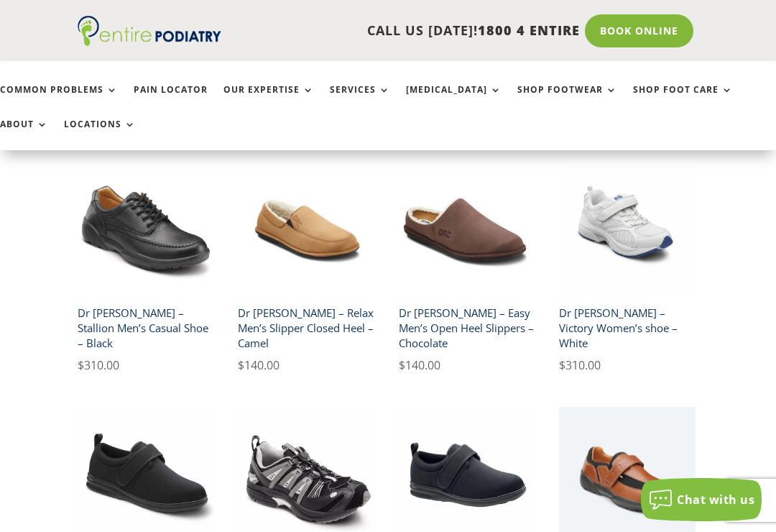 The height and width of the screenshot is (532, 776). What do you see at coordinates (683, 100) in the screenshot?
I see `a: Shop Foot Care` at bounding box center [683, 100].